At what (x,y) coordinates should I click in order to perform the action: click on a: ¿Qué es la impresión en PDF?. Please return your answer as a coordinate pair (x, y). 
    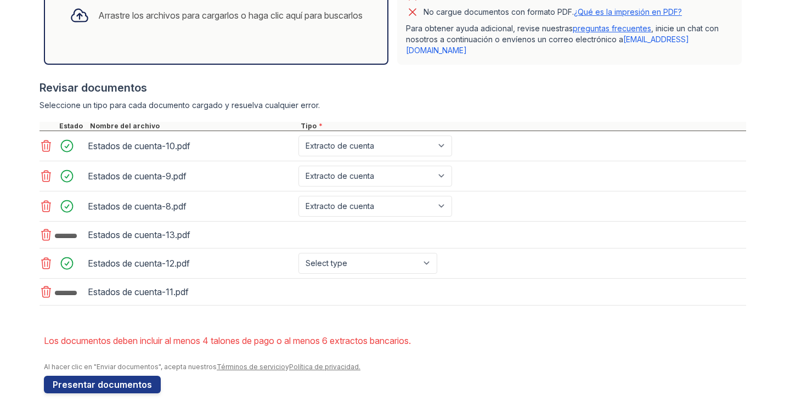
    Looking at the image, I should click on (628, 12).